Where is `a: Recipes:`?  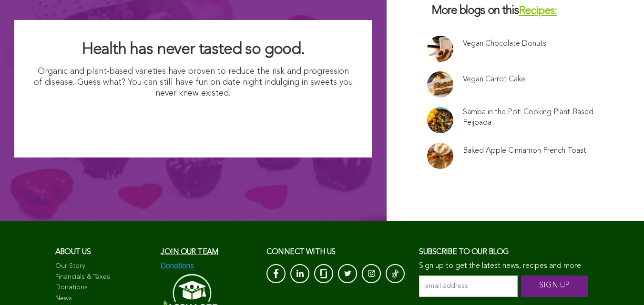 a: Recipes: is located at coordinates (538, 11).